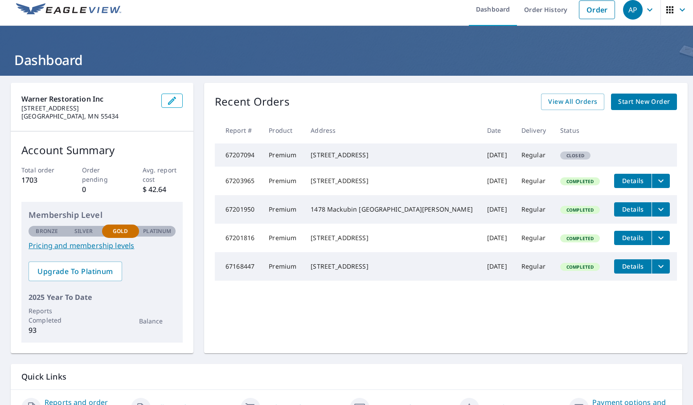 The width and height of the screenshot is (693, 405). What do you see at coordinates (238, 209) in the screenshot?
I see `td: 67201950` at bounding box center [238, 209].